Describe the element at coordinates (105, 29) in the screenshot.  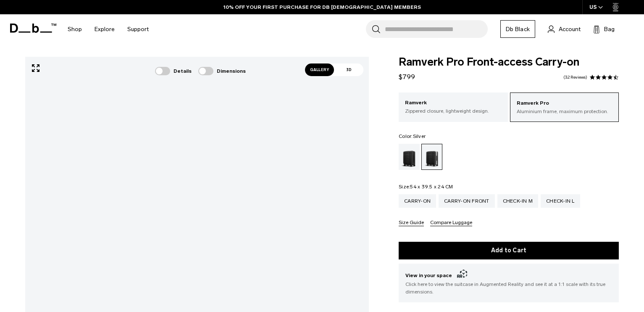
I see `a: Explore` at that location.